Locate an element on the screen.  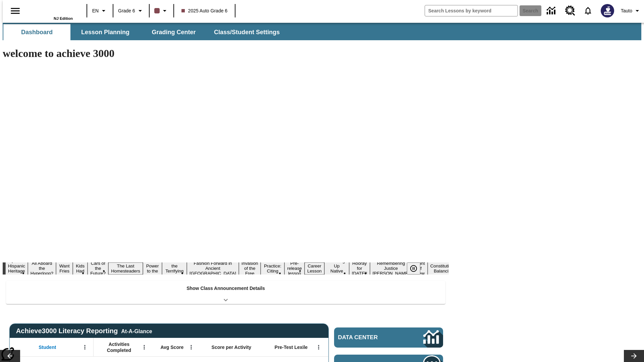
a: Notifications is located at coordinates (588, 11).